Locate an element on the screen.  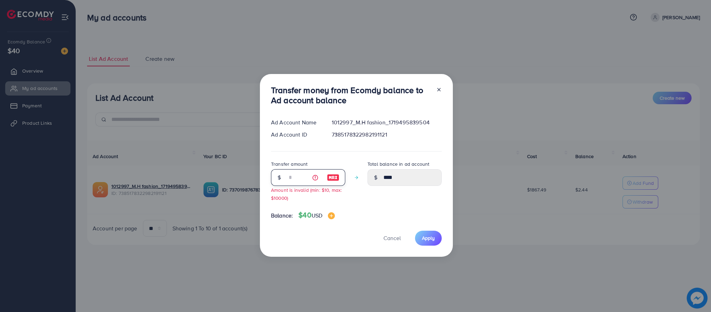
h4: $40 is located at coordinates (316, 215).